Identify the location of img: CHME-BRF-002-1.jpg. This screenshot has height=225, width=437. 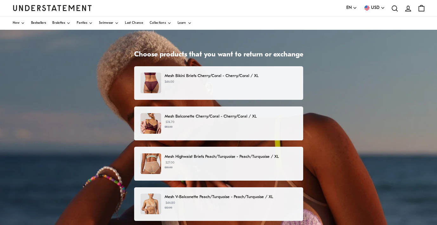
(150, 83).